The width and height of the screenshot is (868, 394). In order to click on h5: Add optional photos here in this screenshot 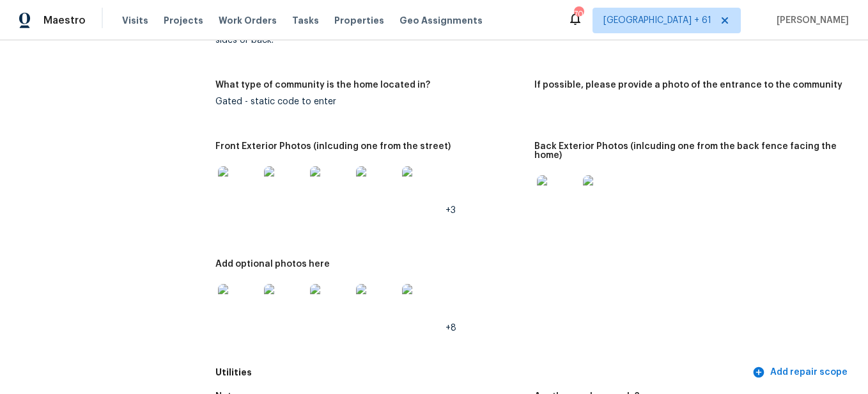, I will do `click(272, 264)`.